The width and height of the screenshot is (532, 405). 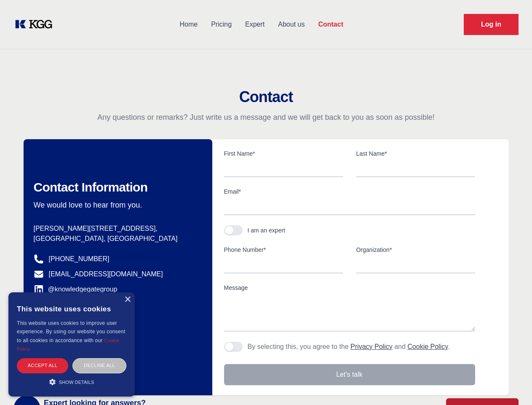 What do you see at coordinates (116, 205) in the screenshot?
I see `p: We would love to hear from you.` at bounding box center [116, 205].